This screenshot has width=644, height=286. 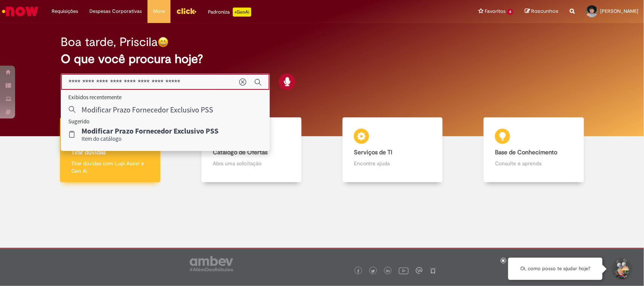 What do you see at coordinates (240, 153) in the screenshot?
I see `b: Catálogo de Ofertas` at bounding box center [240, 153].